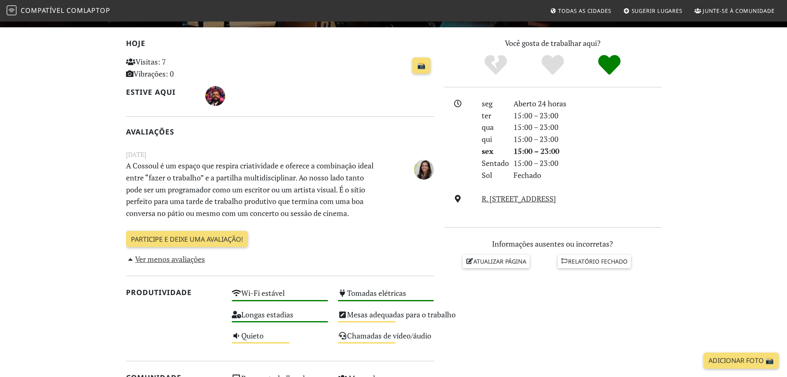  I want to click on font: Aberto 24 horas, so click(540, 103).